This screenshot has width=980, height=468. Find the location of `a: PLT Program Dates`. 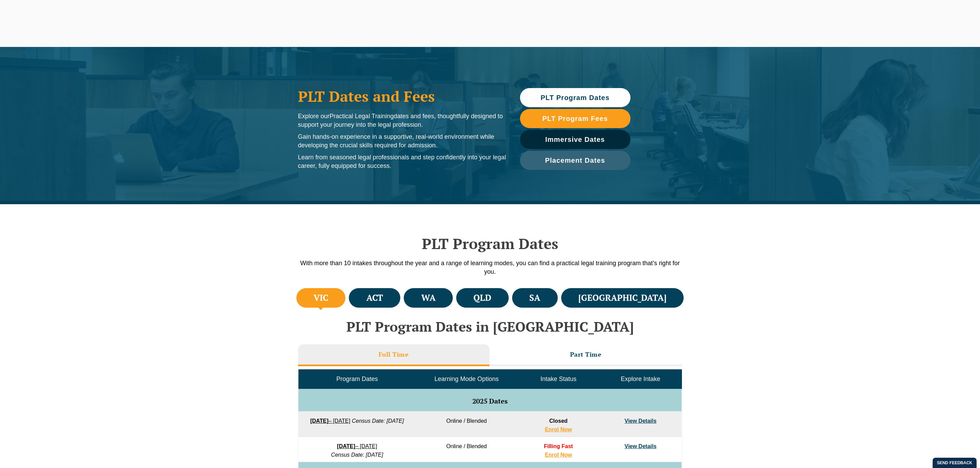

a: PLT Program Dates is located at coordinates (575, 98).